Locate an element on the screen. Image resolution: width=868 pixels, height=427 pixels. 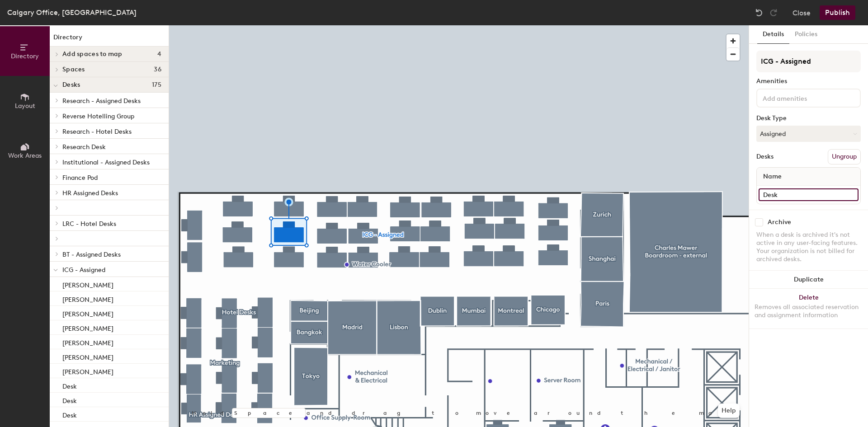
span: Spaces is located at coordinates (74, 70).